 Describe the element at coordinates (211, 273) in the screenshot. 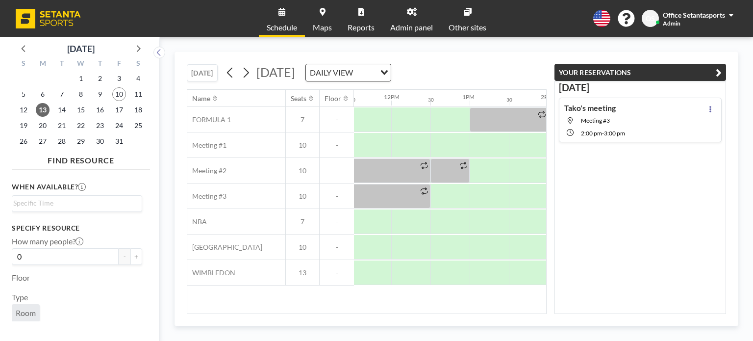

I see `span: WIMBLEDON` at that location.